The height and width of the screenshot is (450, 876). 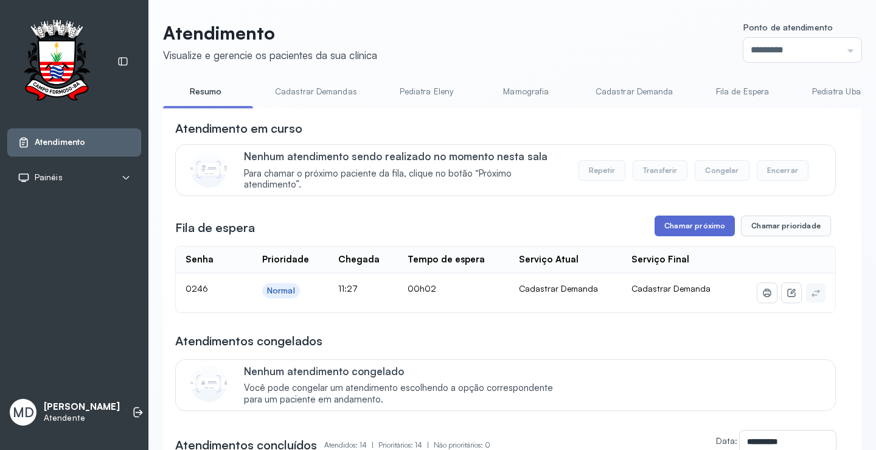 I want to click on a: Atendimento, so click(x=74, y=142).